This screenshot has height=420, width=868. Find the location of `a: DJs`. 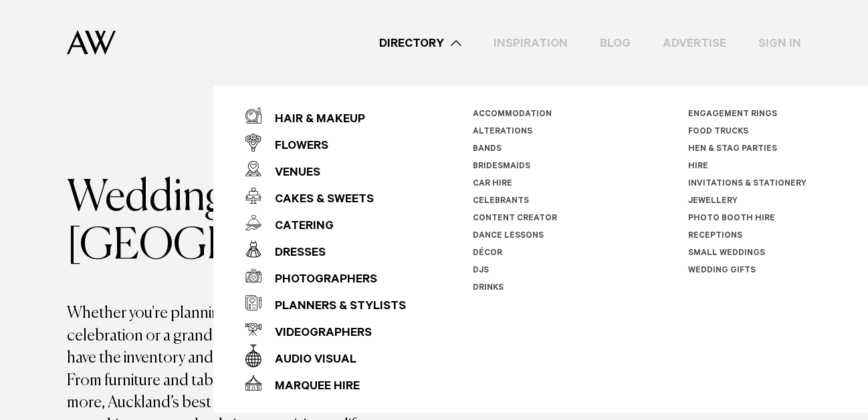

a: DJs is located at coordinates (481, 271).